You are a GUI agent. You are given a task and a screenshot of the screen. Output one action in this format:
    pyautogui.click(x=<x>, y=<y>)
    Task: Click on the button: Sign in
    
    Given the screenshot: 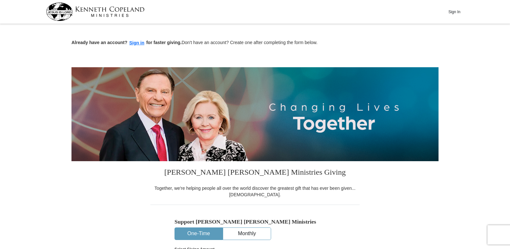 What is the action you would take?
    pyautogui.click(x=137, y=43)
    